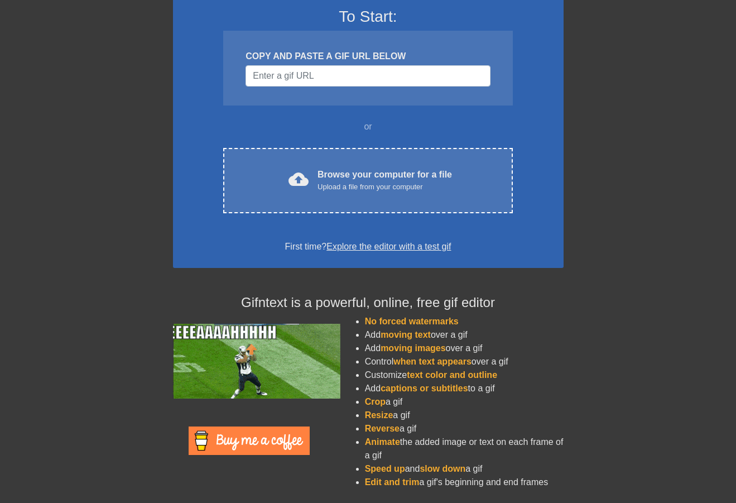 This screenshot has height=503, width=736. What do you see at coordinates (257, 361) in the screenshot?
I see `img: football_small.gif` at bounding box center [257, 361].